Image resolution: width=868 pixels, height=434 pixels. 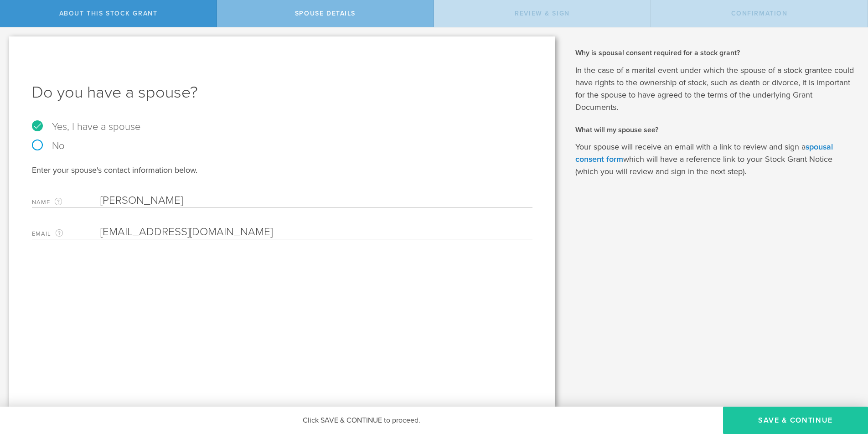 What do you see at coordinates (325, 13) in the screenshot?
I see `span: Spouse Details` at bounding box center [325, 13].